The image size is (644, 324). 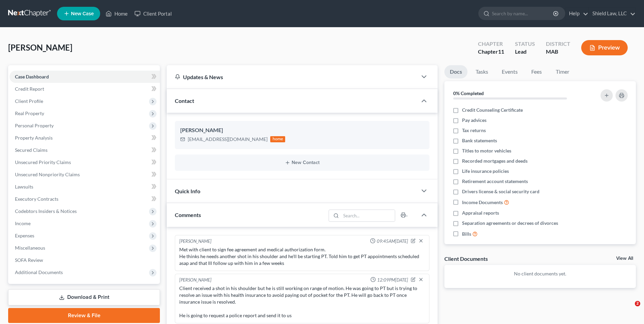 What do you see at coordinates (510, 72) in the screenshot?
I see `a: Events` at bounding box center [510, 72].